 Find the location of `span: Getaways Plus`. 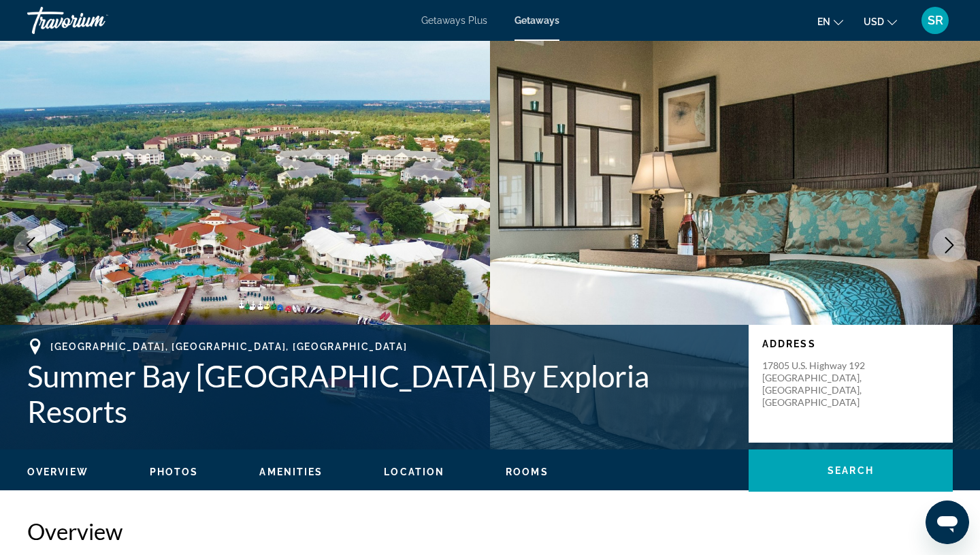

span: Getaways Plus is located at coordinates (454, 20).